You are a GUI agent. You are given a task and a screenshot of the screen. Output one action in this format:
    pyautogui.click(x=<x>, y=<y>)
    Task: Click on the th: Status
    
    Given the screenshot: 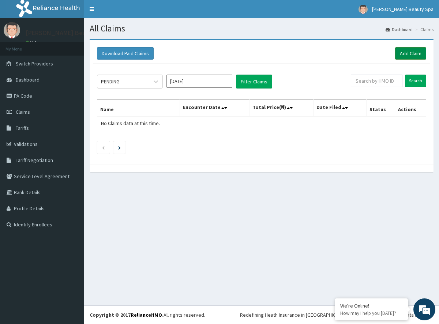 What is the action you would take?
    pyautogui.click(x=381, y=108)
    